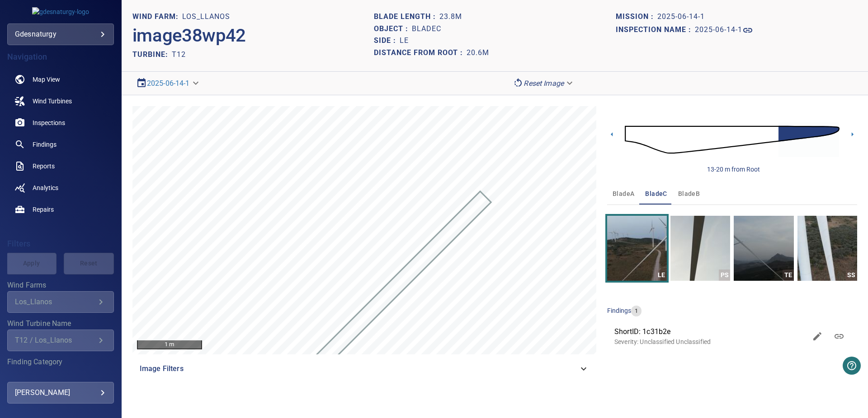  What do you see at coordinates (827, 248) in the screenshot?
I see `button: SS` at bounding box center [827, 248].